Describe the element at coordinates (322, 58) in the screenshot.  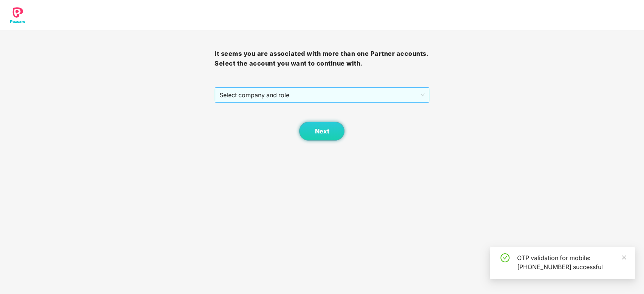
I see `h3: It seems you are associated with more than one Partner accounts. Select the account you want to c...` at that location.